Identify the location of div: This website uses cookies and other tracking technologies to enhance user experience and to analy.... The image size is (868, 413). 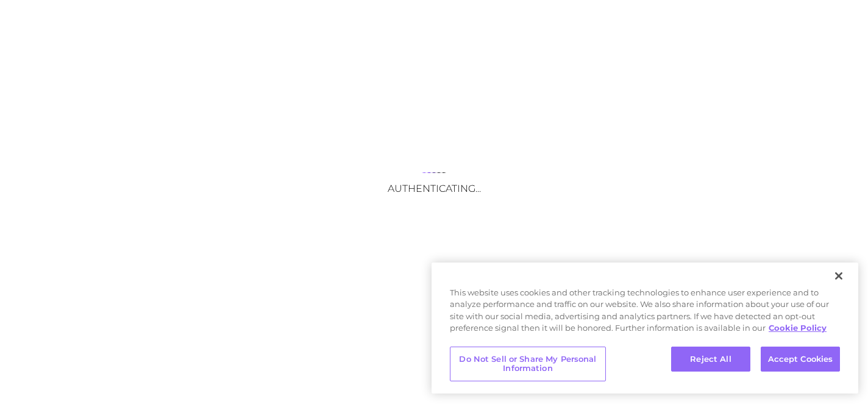
(644, 314).